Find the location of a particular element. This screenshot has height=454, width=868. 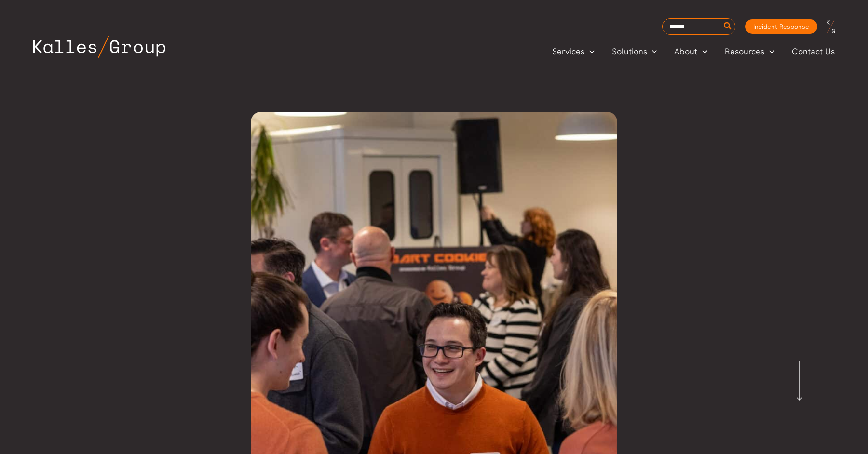

nav: Primary Site Navigation is located at coordinates (694, 51).